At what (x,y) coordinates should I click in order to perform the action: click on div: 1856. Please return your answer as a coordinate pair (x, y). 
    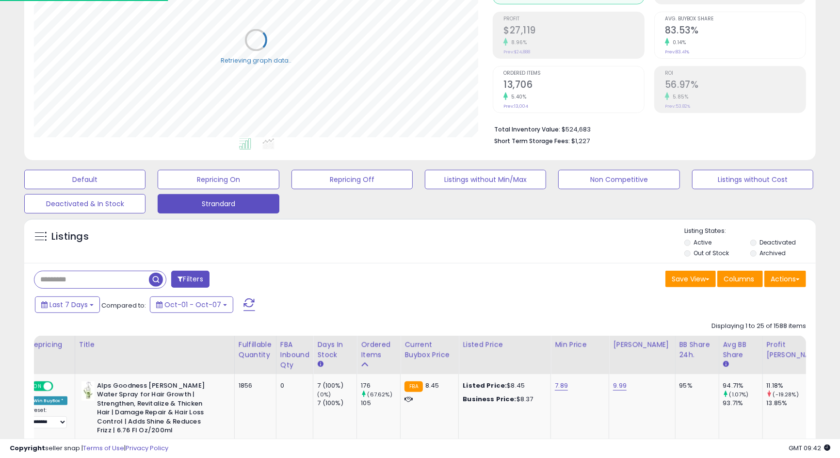
    Looking at the image, I should click on (254, 386).